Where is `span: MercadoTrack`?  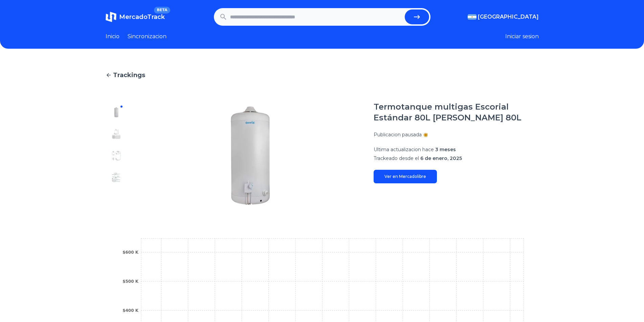
span: MercadoTrack is located at coordinates (142, 17).